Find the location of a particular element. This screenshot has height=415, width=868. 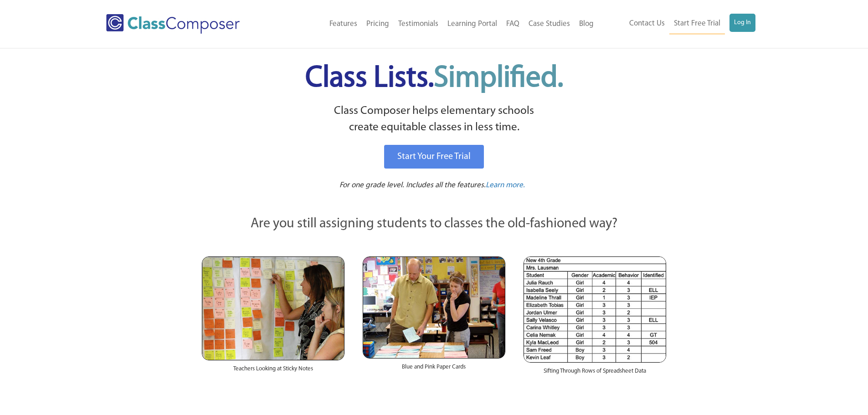

a: Log In is located at coordinates (742, 23).